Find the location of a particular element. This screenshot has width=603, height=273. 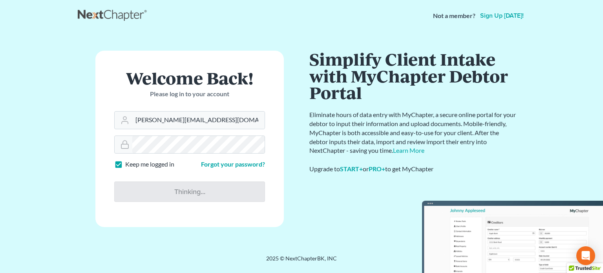

input: Email Address is located at coordinates (198, 120).